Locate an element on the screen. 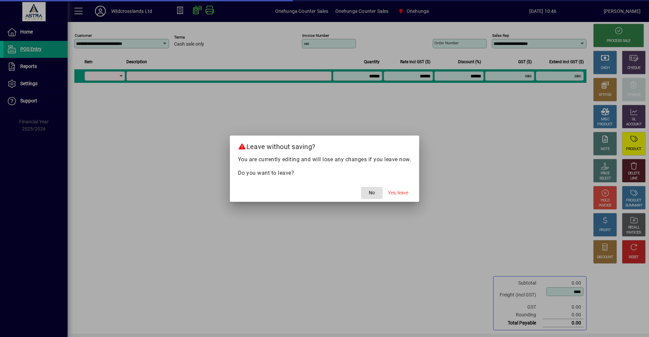  button: No is located at coordinates (372, 193).